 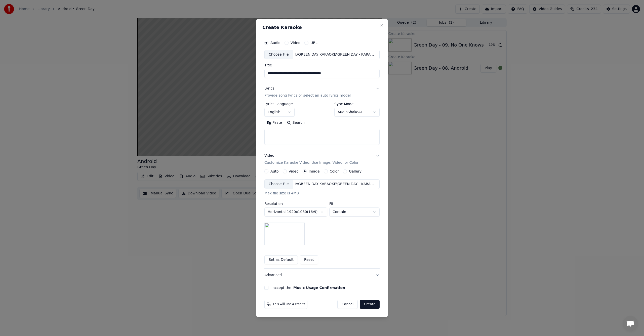 What do you see at coordinates (357, 104) in the screenshot?
I see `label: Sync Model` at bounding box center [357, 104].